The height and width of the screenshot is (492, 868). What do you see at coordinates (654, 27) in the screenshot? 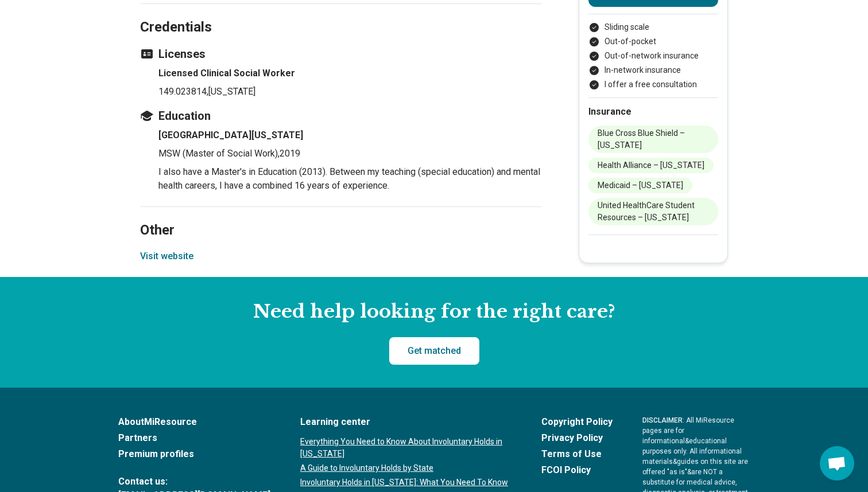
I see `li: Sliding scale` at bounding box center [654, 27].